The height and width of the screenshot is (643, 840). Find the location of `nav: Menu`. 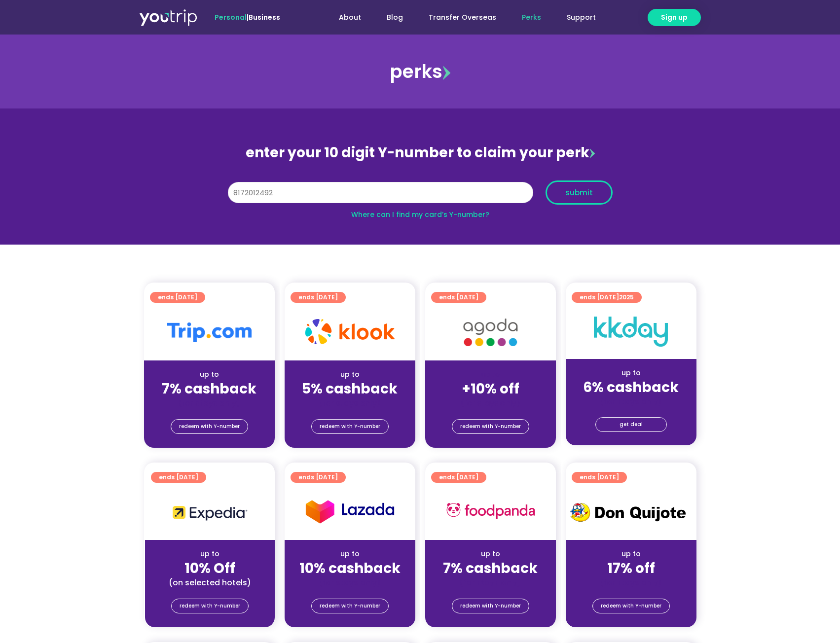

nav: Menu is located at coordinates (458, 17).